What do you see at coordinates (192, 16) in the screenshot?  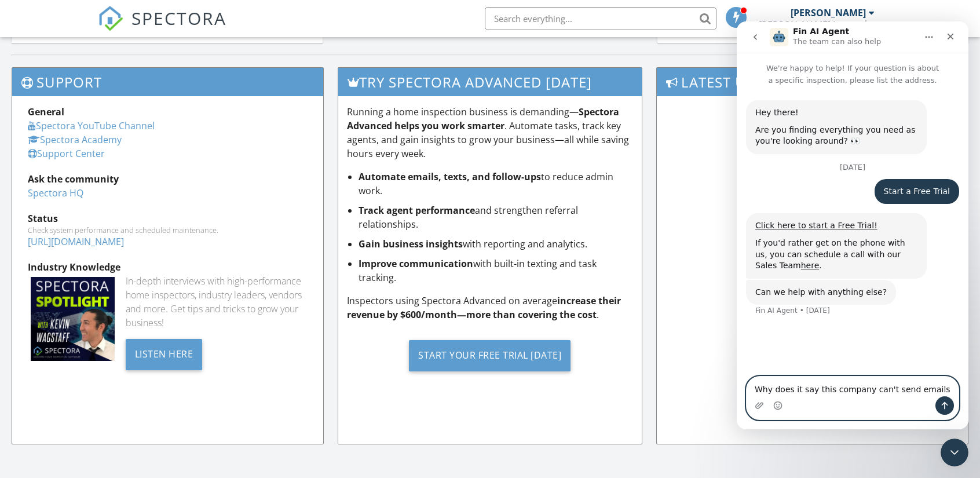 I see `button: Home` at bounding box center [192, 16].